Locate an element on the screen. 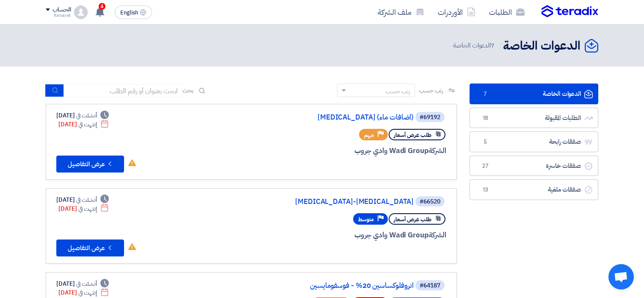  a: الطلبات is located at coordinates (507, 12).